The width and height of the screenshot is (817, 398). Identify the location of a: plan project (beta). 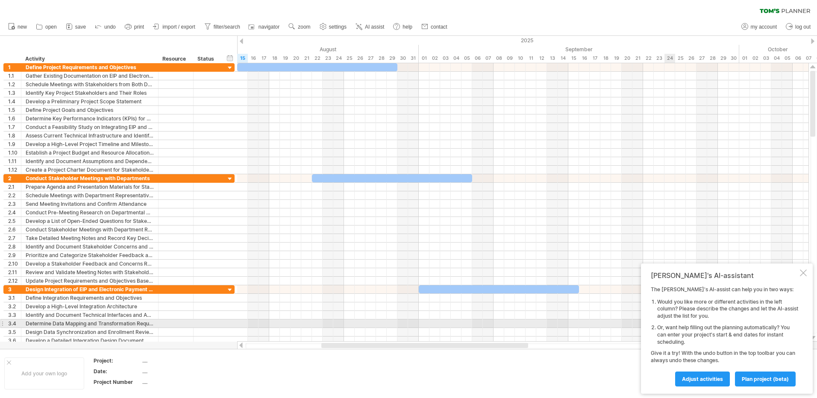
(765, 379).